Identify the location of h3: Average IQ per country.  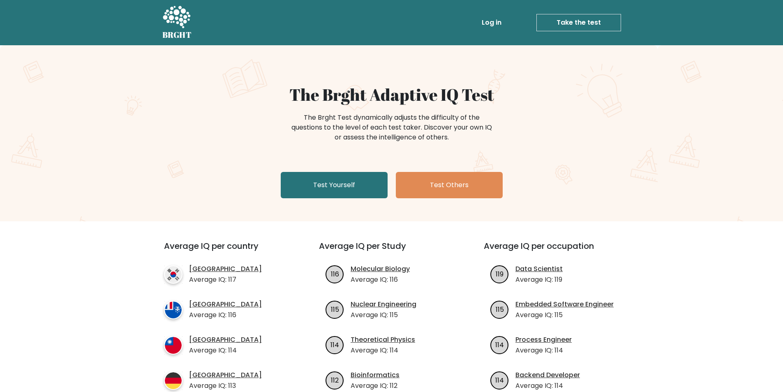
(227, 251).